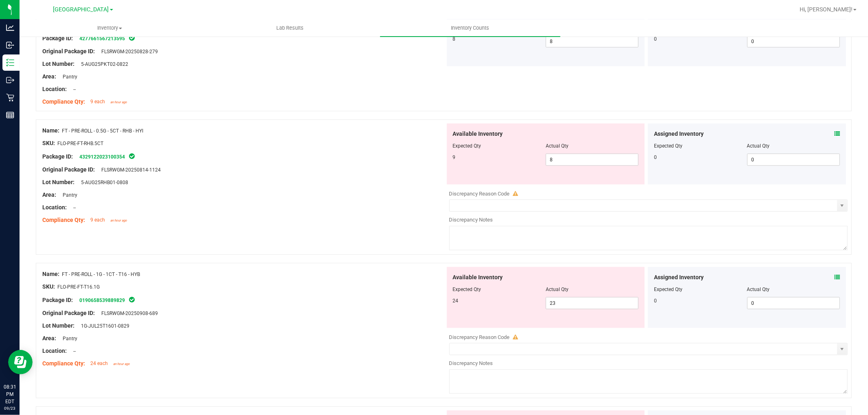 This screenshot has height=415, width=868. What do you see at coordinates (454, 157) in the screenshot?
I see `span: 9` at bounding box center [454, 157].